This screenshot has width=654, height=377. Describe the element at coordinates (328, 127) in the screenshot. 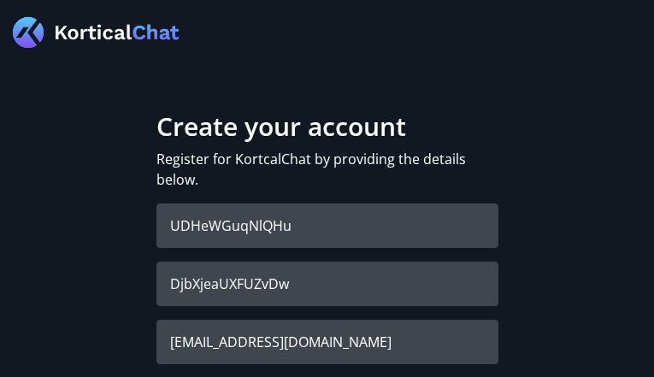

I see `h1: Create your account` at that location.